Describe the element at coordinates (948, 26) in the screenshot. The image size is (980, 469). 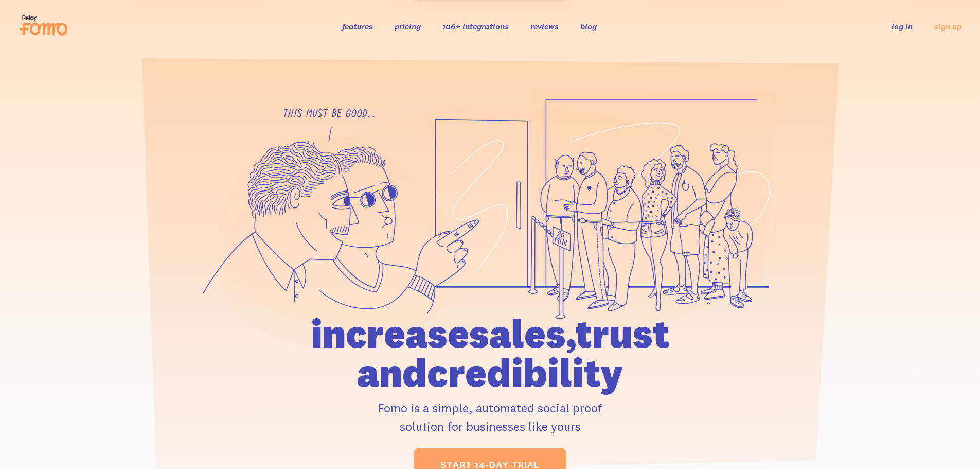
I see `a: sign up` at that location.